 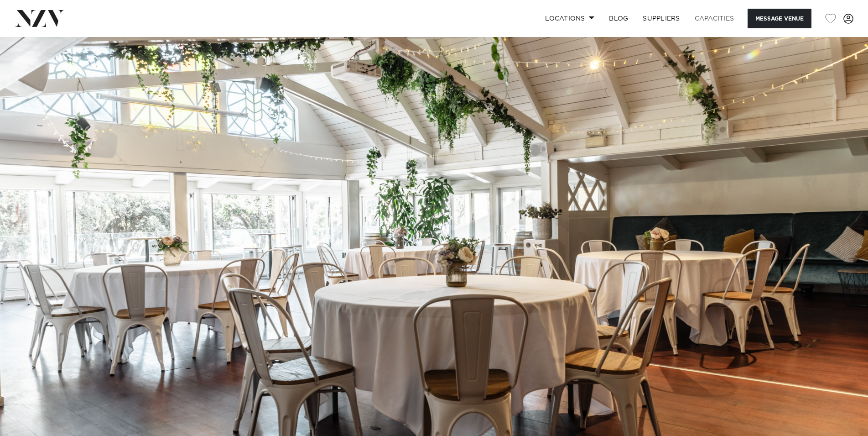 I want to click on a: Locations, so click(x=570, y=18).